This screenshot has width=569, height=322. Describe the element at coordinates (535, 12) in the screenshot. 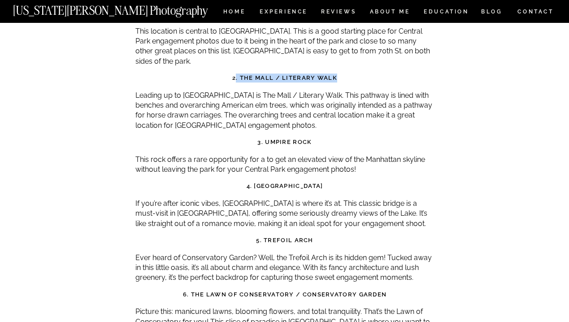

I see `a: CONTACT` at that location.